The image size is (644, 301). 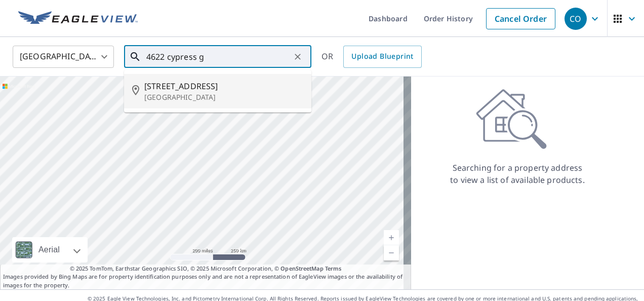 I want to click on div: CO, so click(x=576, y=19).